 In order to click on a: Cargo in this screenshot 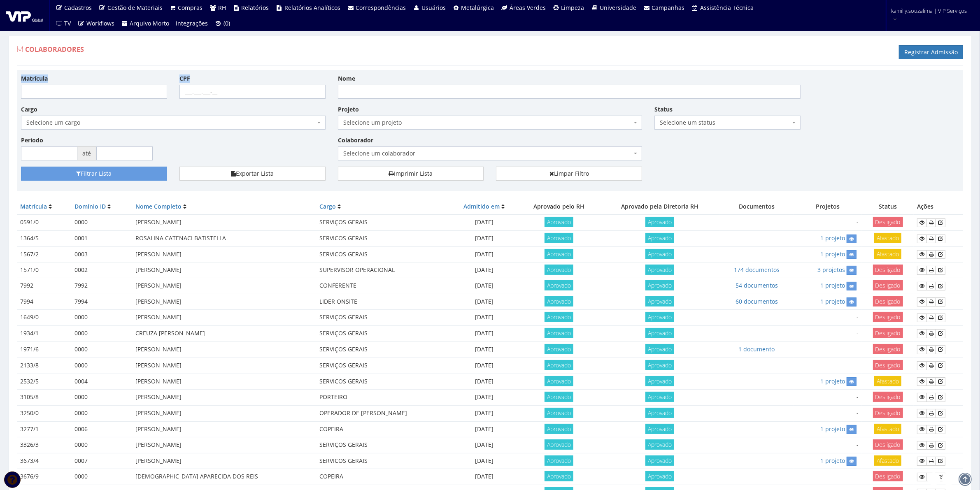, I will do `click(327, 206)`.